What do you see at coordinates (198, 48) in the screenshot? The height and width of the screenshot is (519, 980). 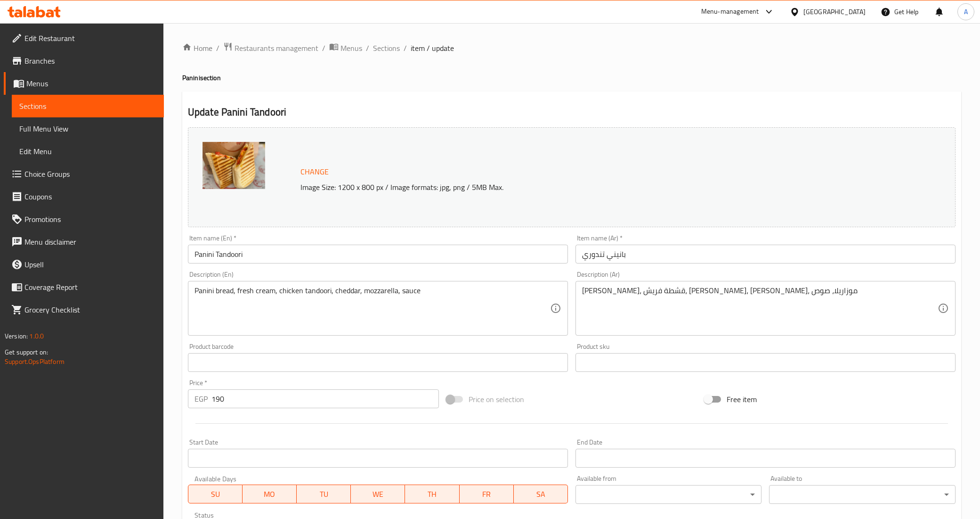 I see `a: Home` at bounding box center [198, 48].